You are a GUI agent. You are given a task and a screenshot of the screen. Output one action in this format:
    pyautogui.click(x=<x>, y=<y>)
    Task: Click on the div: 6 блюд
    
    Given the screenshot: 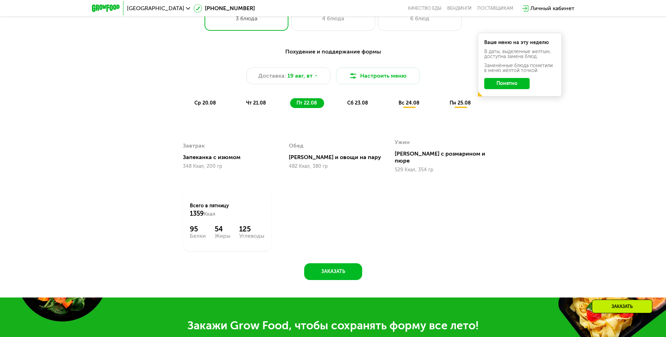 What is the action you would take?
    pyautogui.click(x=420, y=19)
    